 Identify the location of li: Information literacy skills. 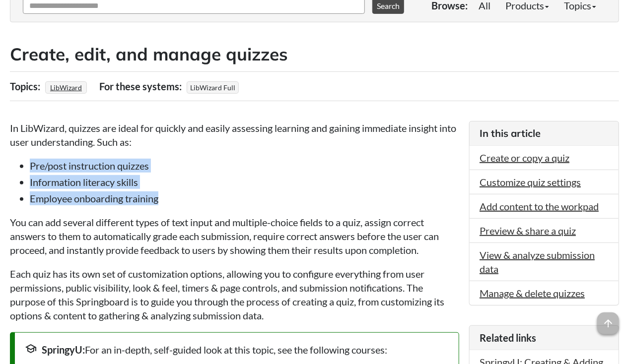
(244, 182).